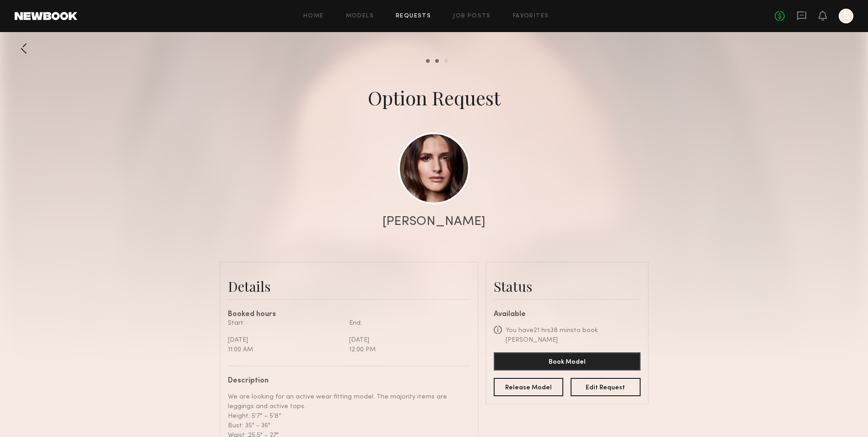 Image resolution: width=868 pixels, height=437 pixels. What do you see at coordinates (567, 286) in the screenshot?
I see `div: Status` at bounding box center [567, 286].